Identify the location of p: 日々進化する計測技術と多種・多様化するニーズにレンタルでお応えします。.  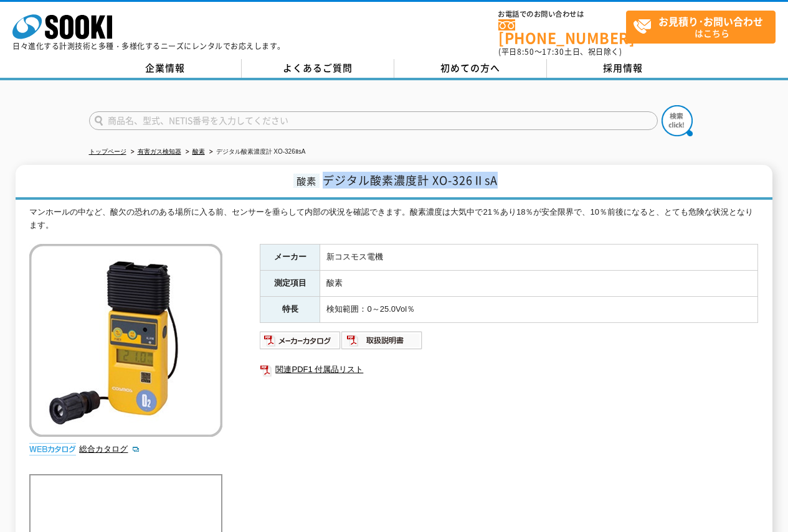
(149, 46).